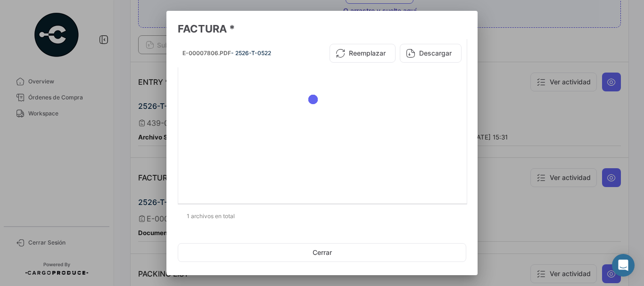 Image resolution: width=644 pixels, height=286 pixels. Describe the element at coordinates (322, 216) in the screenshot. I see `div: 1 archivos en total` at that location.